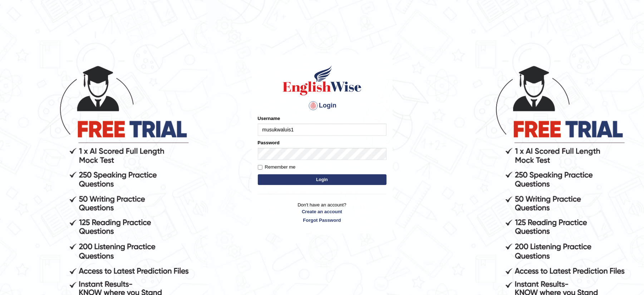  I want to click on label: Remember me, so click(277, 167).